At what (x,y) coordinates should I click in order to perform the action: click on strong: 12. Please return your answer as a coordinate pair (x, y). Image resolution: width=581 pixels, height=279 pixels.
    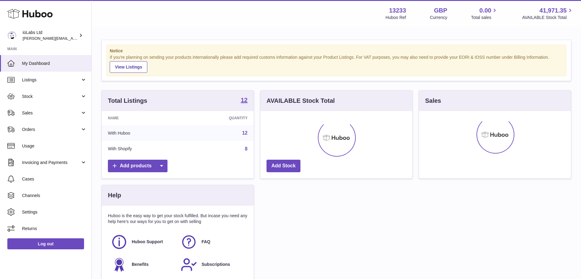
    Looking at the image, I should click on (244, 100).